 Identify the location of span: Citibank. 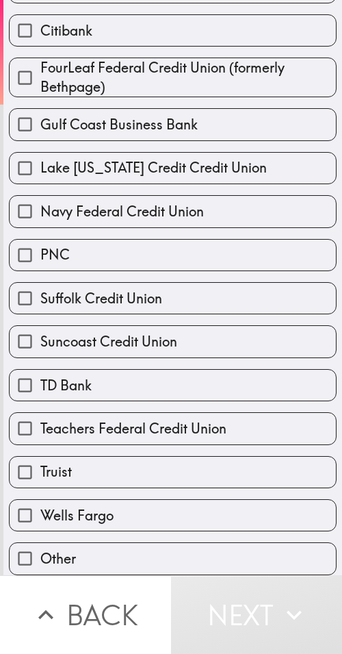
(66, 31).